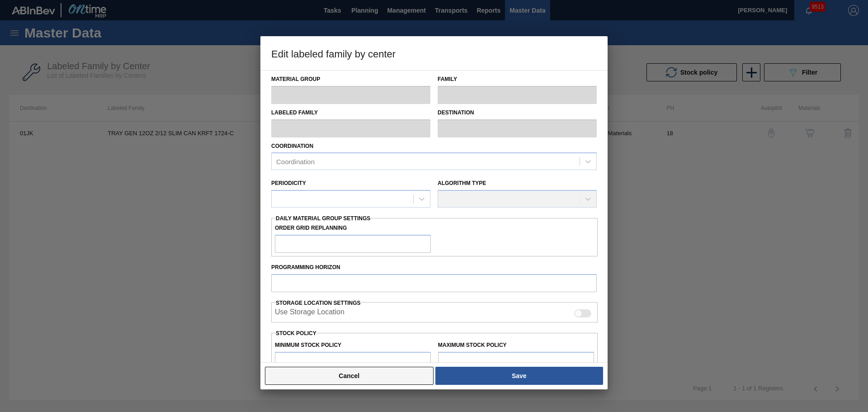 This screenshot has height=412, width=868. I want to click on label: Destination, so click(517, 113).